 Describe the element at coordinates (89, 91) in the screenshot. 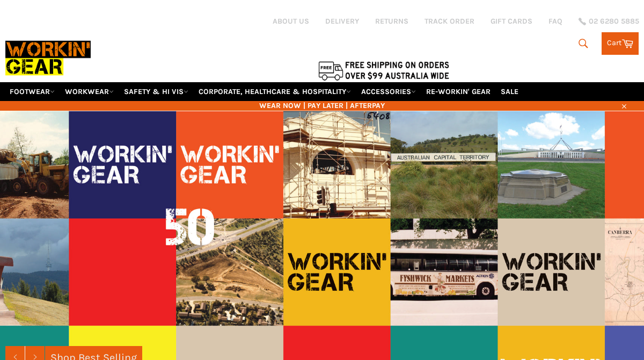

I see `a: WORKWEAR` at that location.